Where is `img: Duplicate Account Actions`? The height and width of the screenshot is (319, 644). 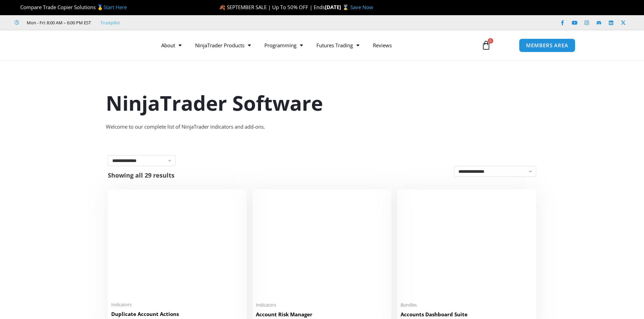
img: Duplicate Account Actions is located at coordinates (177, 245).